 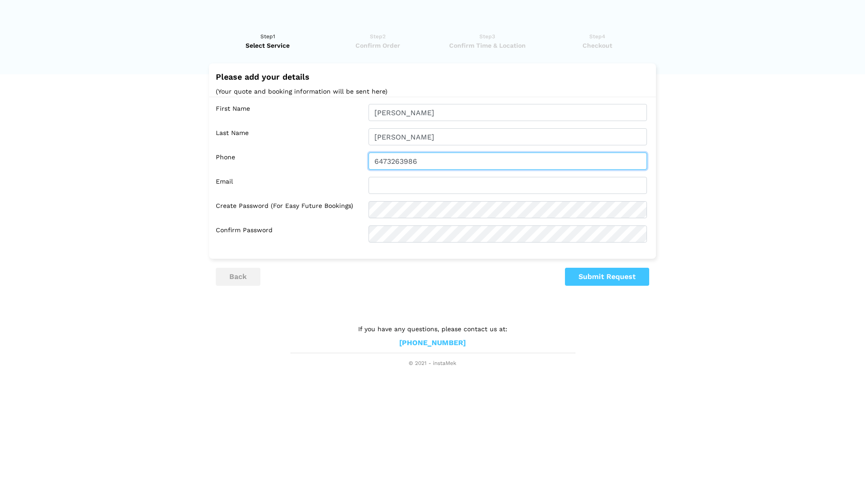 What do you see at coordinates (238, 277) in the screenshot?
I see `button: back` at bounding box center [238, 277].